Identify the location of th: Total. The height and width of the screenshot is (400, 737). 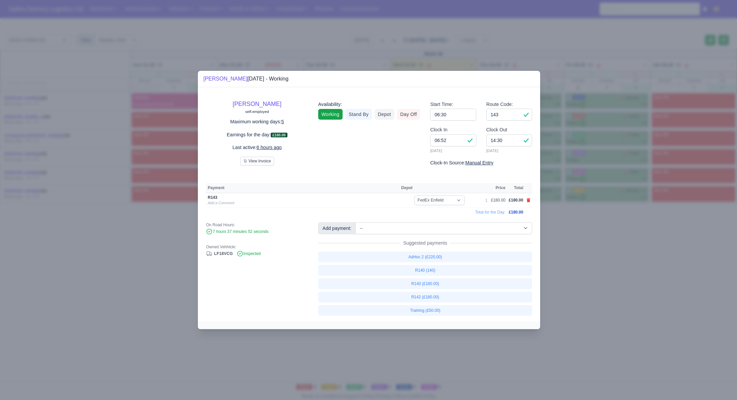
(515, 188).